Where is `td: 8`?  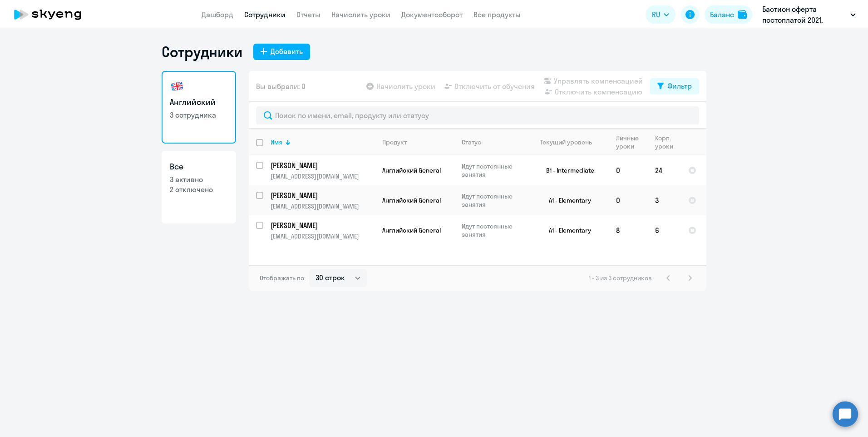
td: 8 is located at coordinates (628, 230).